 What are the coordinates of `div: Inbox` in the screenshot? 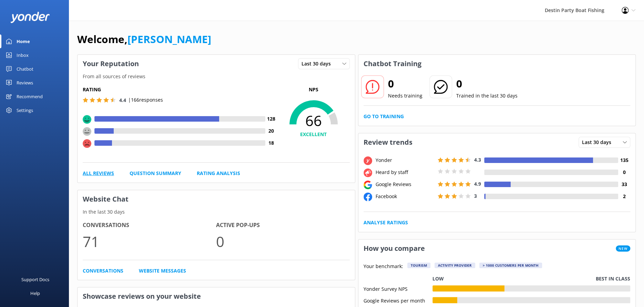 It's located at (22, 55).